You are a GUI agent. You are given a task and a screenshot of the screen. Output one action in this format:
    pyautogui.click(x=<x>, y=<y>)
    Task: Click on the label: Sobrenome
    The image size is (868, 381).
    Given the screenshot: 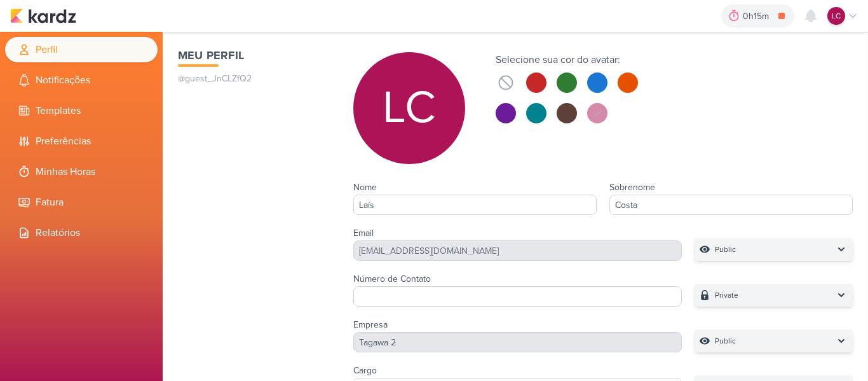 What is the action you would take?
    pyautogui.click(x=632, y=187)
    